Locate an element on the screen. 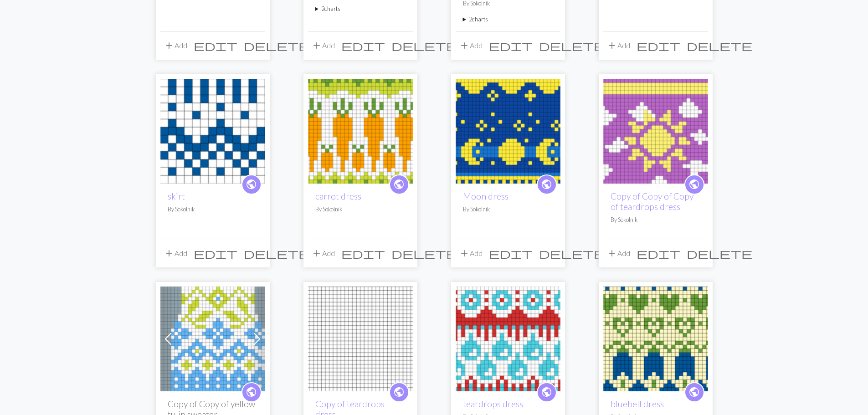 The image size is (868, 415). a: moon hat is located at coordinates (508, 130).